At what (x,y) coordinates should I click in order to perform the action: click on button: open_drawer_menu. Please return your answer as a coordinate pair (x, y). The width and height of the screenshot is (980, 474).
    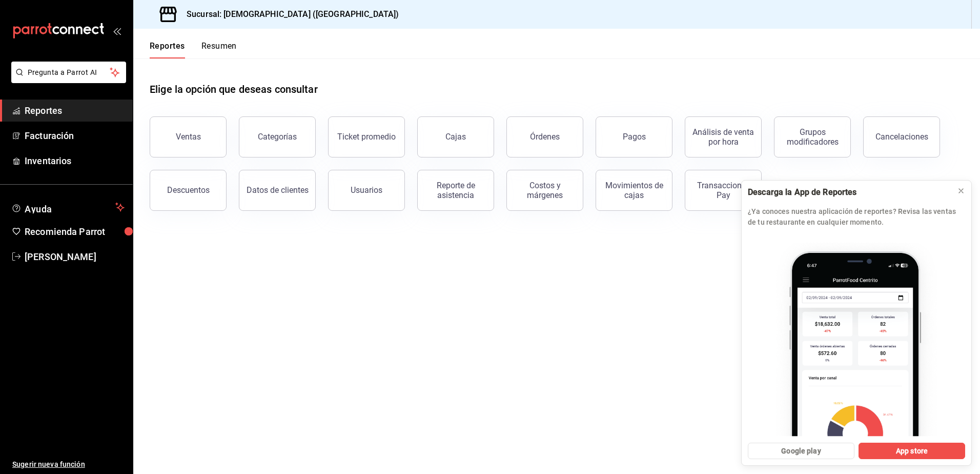
    Looking at the image, I should click on (117, 31).